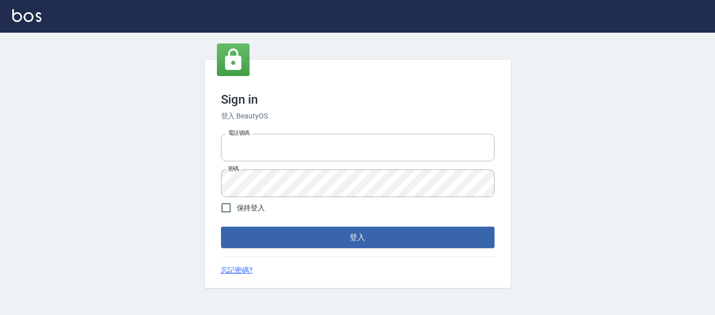 The image size is (715, 315). What do you see at coordinates (358, 116) in the screenshot?
I see `h6: 登入 BeautyOS` at bounding box center [358, 116].